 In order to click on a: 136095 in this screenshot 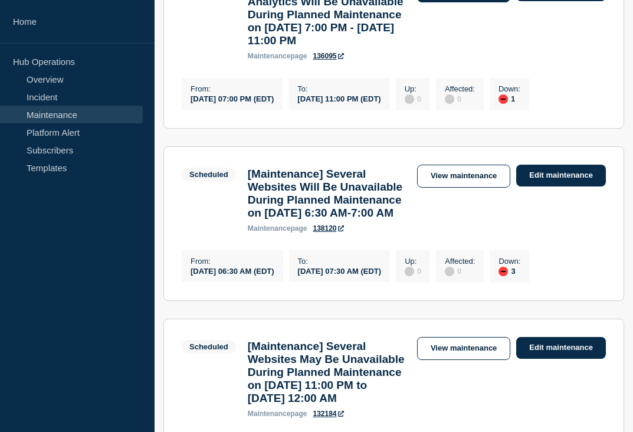, I will do `click(328, 56)`.